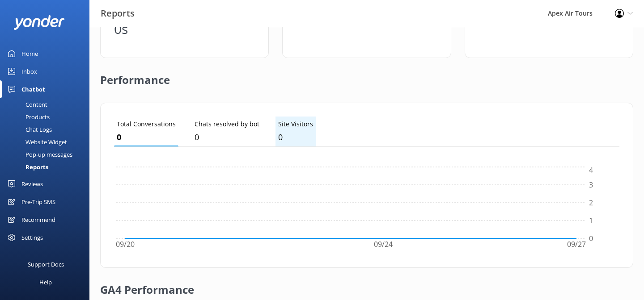  I want to click on img: yonder-white-logo.png, so click(39, 22).